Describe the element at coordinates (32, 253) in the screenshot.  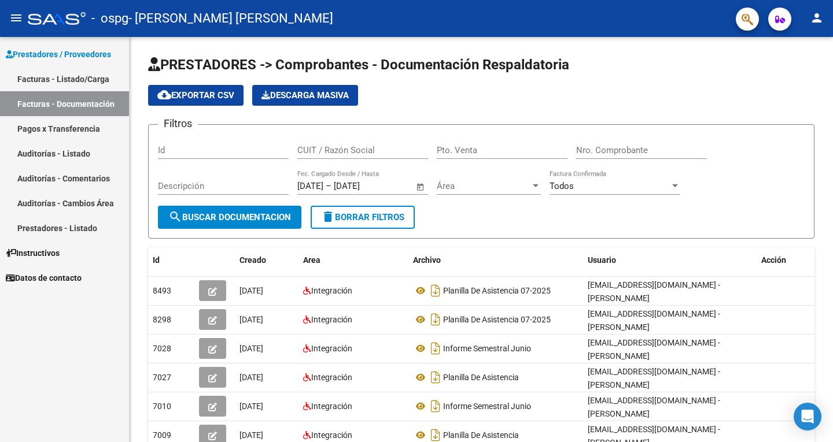
I see `span: Instructivos` at that location.